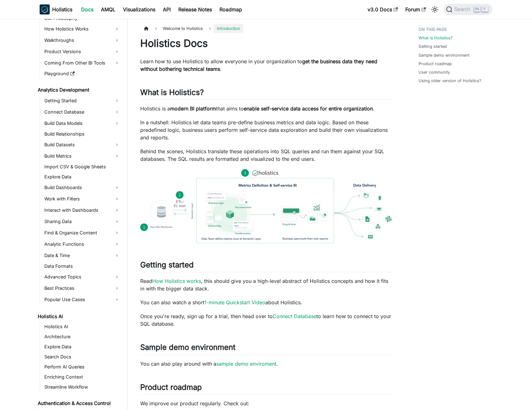 The width and height of the screenshot is (532, 410). What do you see at coordinates (435, 9) in the screenshot?
I see `button: Switch between dark and light mode (currently light mode)` at bounding box center [435, 9].